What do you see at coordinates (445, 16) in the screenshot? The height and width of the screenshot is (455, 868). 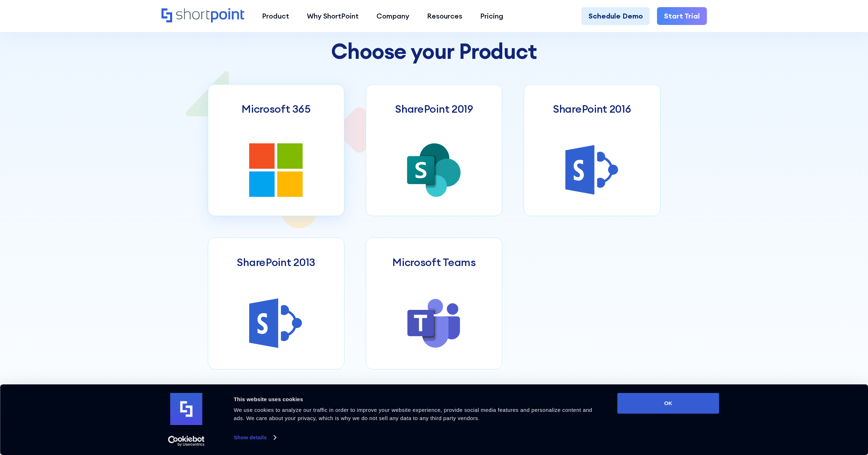 I see `a: Resources` at bounding box center [445, 16].